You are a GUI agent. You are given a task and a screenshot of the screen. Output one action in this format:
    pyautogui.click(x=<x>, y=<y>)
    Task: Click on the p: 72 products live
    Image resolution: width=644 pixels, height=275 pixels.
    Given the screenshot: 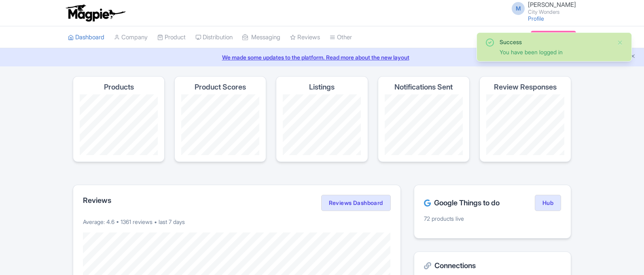 What is the action you would take?
    pyautogui.click(x=493, y=218)
    